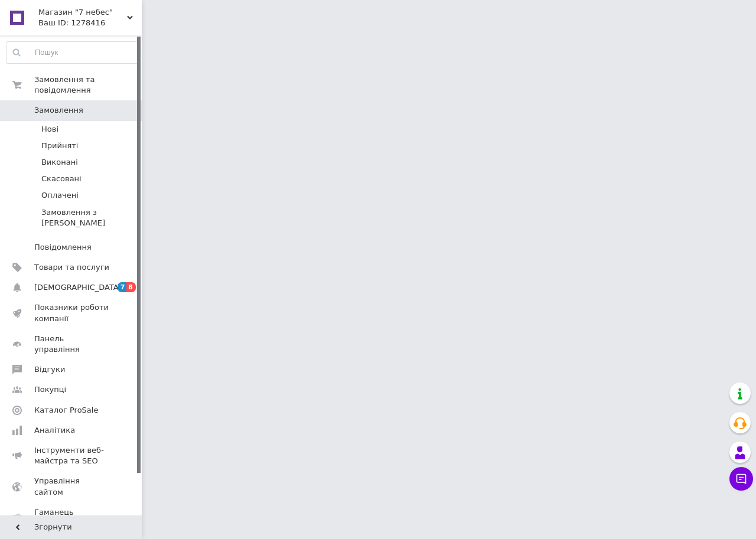  Describe the element at coordinates (54, 430) in the screenshot. I see `span: Аналітика` at that location.